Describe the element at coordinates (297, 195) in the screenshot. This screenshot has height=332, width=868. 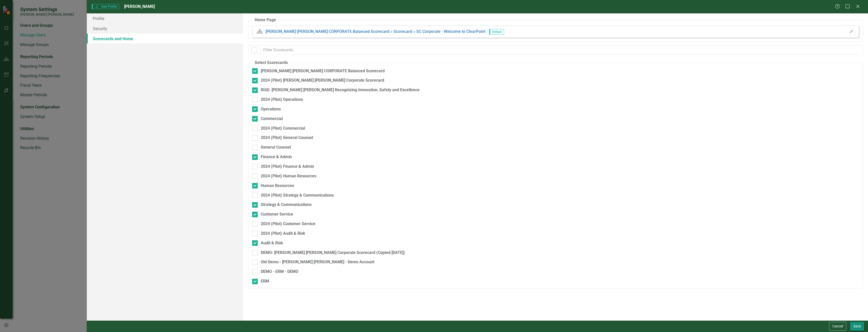
I see `div: 2024 (Pilot) Strategy & Communications` at that location.